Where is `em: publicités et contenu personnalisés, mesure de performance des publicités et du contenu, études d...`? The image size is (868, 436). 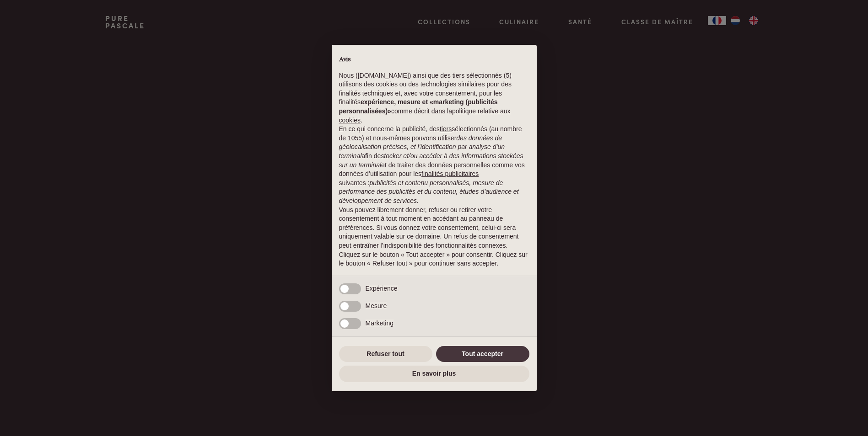 em: publicités et contenu personnalisés, mesure de performance des publicités et du contenu, études d... is located at coordinates (429, 191).